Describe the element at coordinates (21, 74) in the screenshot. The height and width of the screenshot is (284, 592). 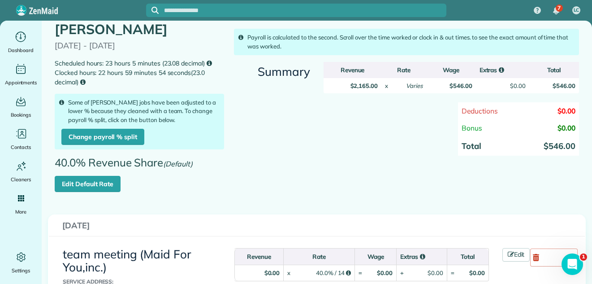
I see `a: Appointments` at that location.